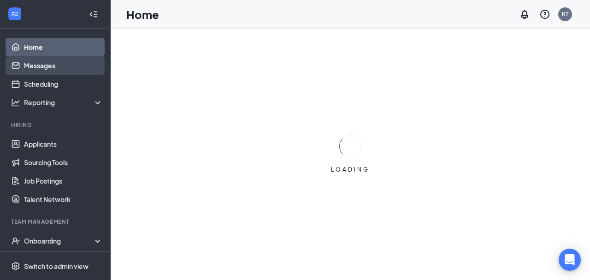 Image resolution: width=590 pixels, height=280 pixels. Describe the element at coordinates (63, 65) in the screenshot. I see `a: Messages` at that location.